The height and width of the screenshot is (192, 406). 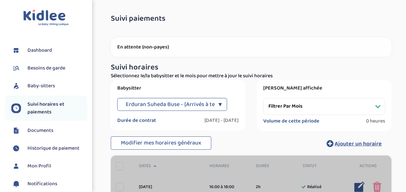 What do you see at coordinates (161, 143) in the screenshot?
I see `button: Modifier mes horaires généraux` at bounding box center [161, 143].